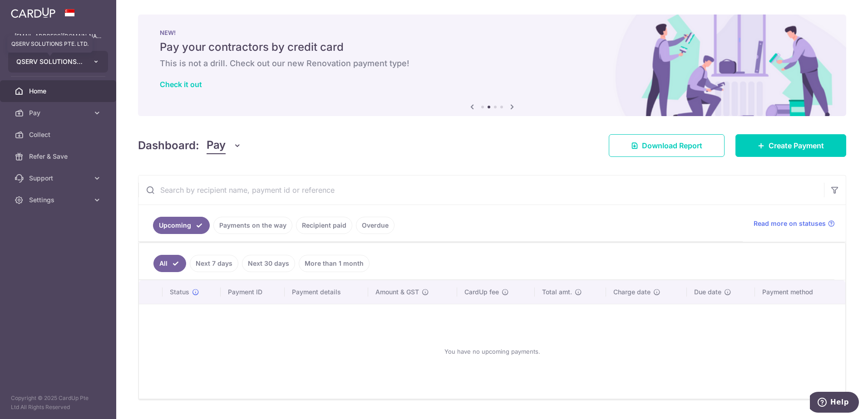 The height and width of the screenshot is (419, 868). I want to click on h6: This is not a drill. Check out our new Renovation payment type!, so click(492, 63).